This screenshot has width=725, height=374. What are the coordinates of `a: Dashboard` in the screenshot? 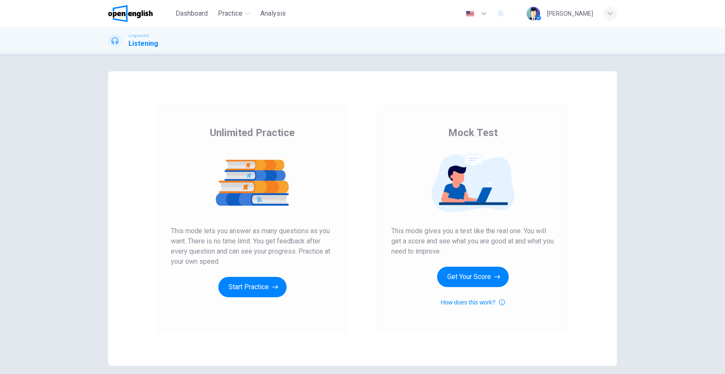 It's located at (192, 14).